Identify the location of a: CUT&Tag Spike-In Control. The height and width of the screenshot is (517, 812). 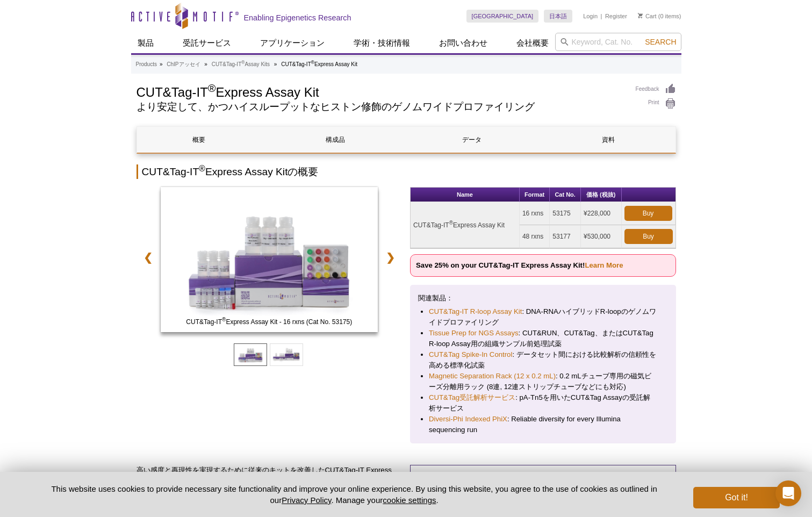
(470, 355).